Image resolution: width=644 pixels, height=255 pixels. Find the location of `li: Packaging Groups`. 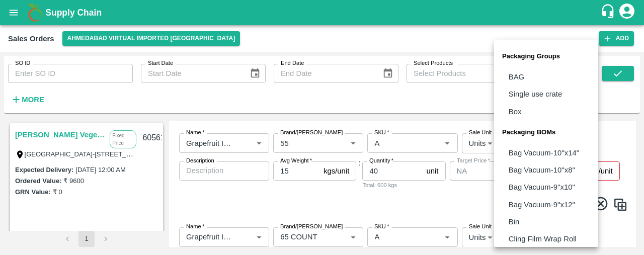

li: Packaging Groups is located at coordinates (546, 57).